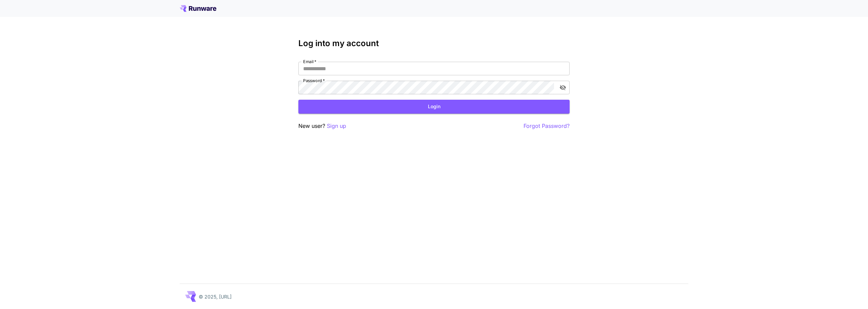  What do you see at coordinates (336, 125) in the screenshot?
I see `p: Sign up` at bounding box center [336, 125].